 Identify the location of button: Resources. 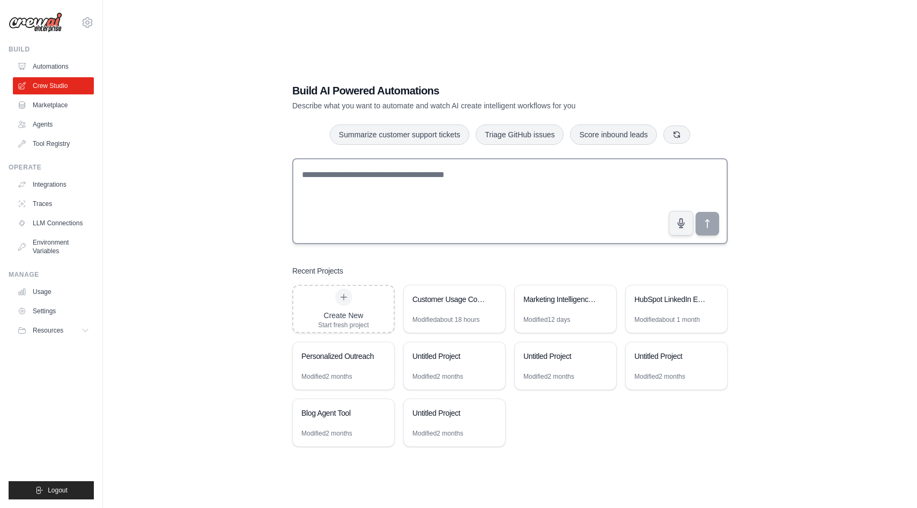
(53, 330).